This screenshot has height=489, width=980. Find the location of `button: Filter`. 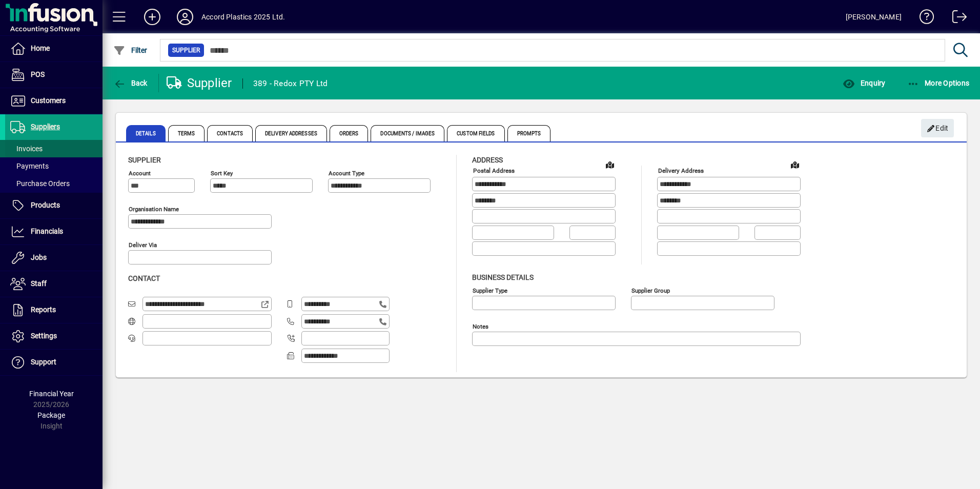

button: Filter is located at coordinates (130, 51).